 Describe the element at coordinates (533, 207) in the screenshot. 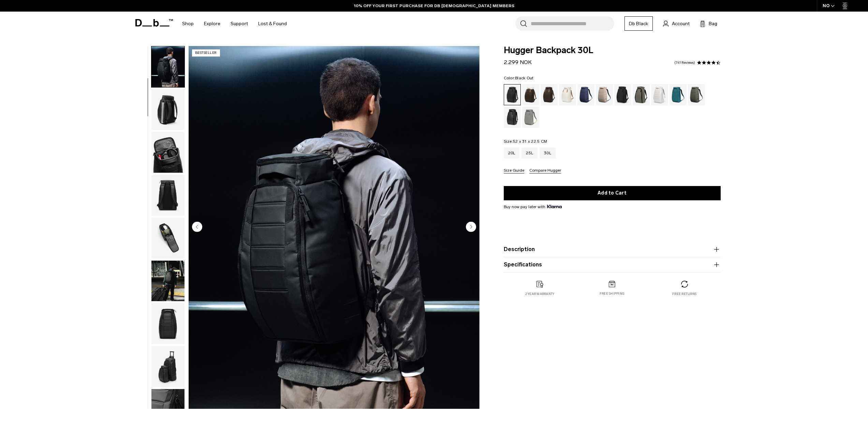

I see `span: Buy now pay later with` at that location.